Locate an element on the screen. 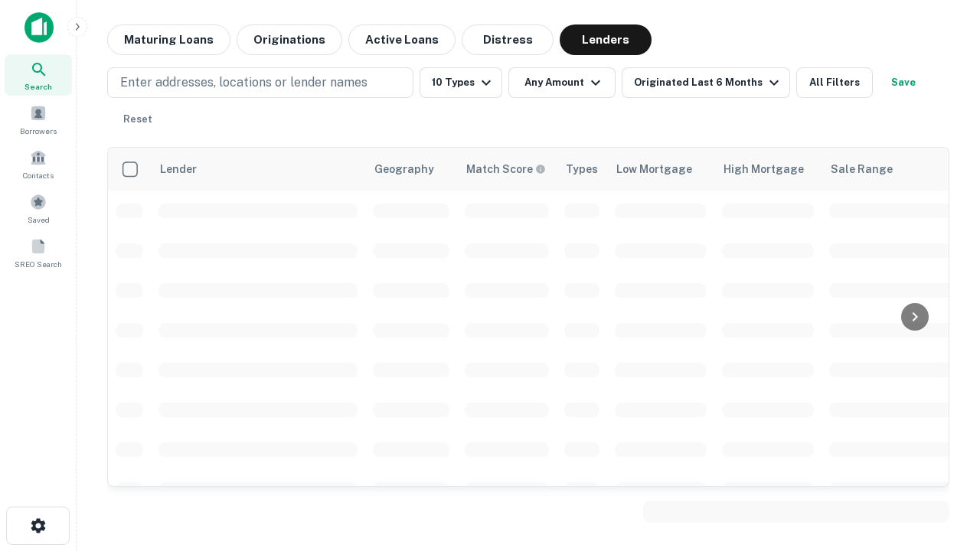 This screenshot has width=980, height=551. th: Low Mortgage is located at coordinates (661, 169).